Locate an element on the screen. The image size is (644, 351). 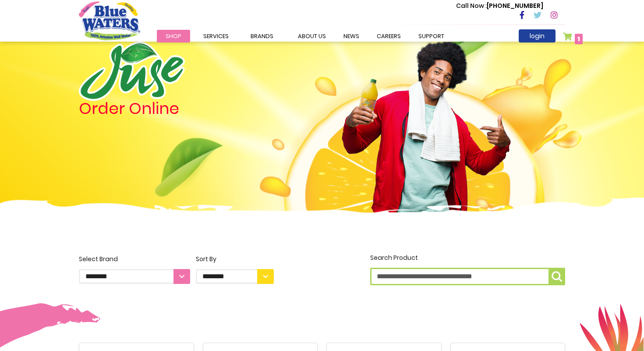
a: login is located at coordinates (536, 36).